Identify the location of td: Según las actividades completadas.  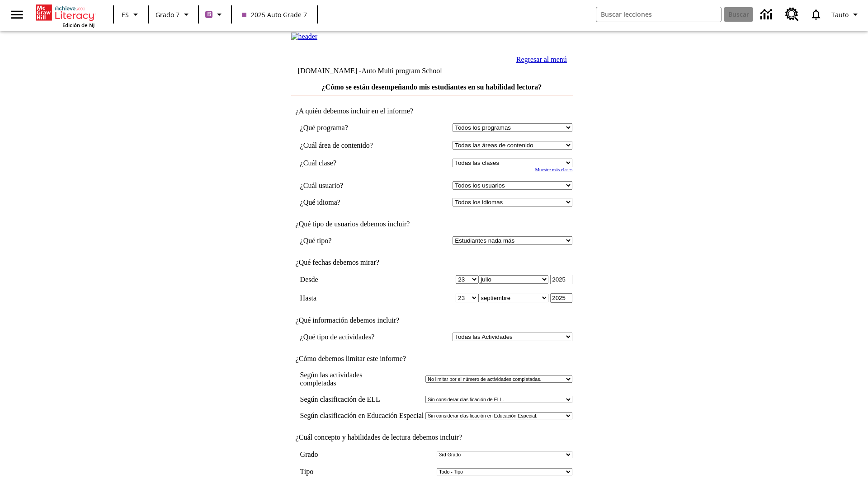
(362, 379).